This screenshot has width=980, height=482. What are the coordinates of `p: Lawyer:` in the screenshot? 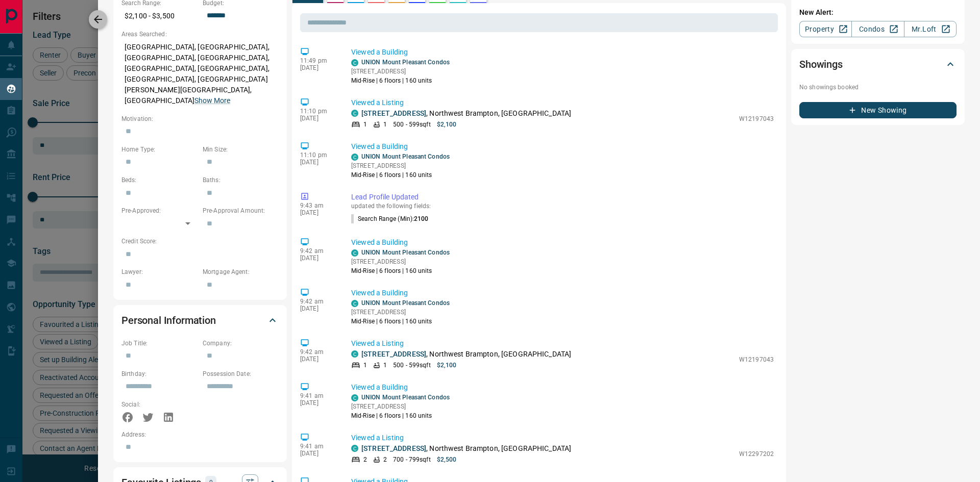 It's located at (160, 272).